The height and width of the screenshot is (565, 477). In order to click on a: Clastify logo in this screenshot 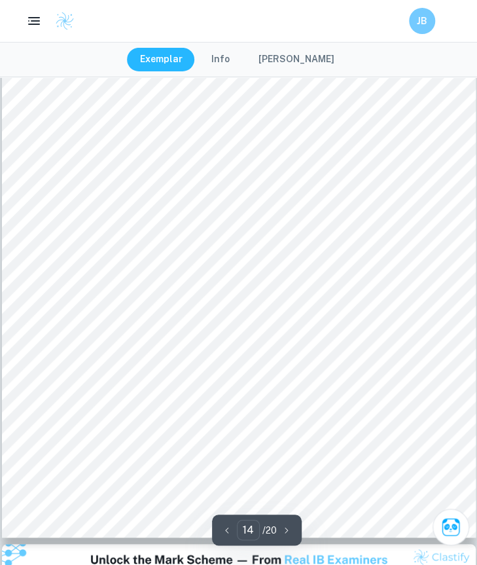, I will do `click(61, 21)`.